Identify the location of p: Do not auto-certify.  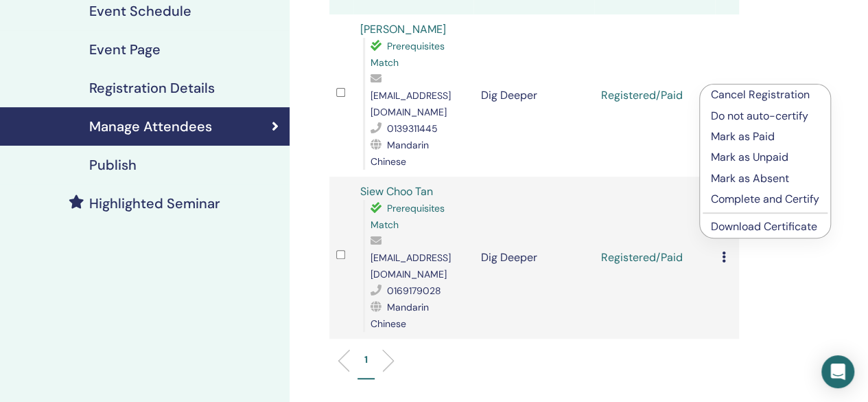
(765, 116).